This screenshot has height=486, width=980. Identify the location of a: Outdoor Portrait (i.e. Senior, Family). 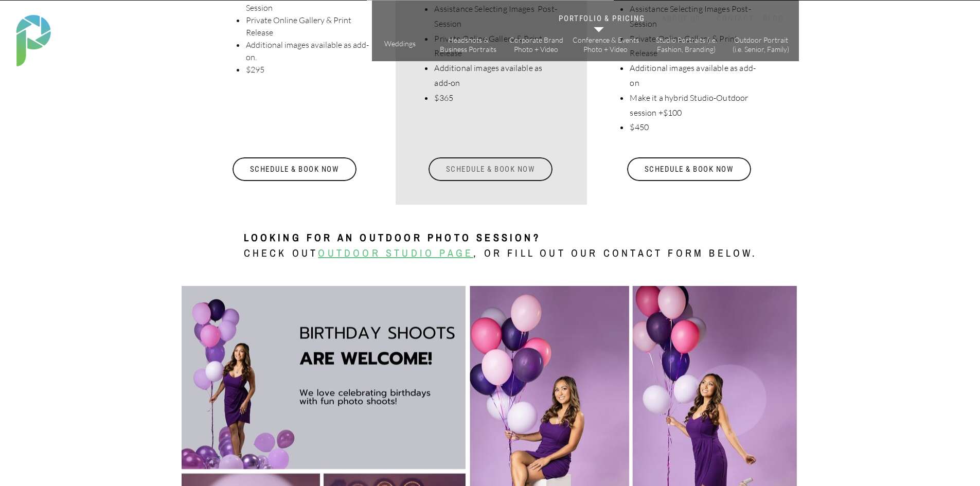
(761, 44).